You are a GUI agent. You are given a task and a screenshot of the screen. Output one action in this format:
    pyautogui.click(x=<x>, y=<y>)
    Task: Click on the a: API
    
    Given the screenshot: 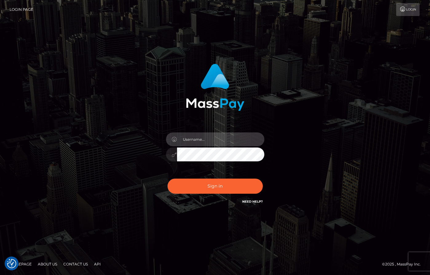 What is the action you would take?
    pyautogui.click(x=97, y=263)
    